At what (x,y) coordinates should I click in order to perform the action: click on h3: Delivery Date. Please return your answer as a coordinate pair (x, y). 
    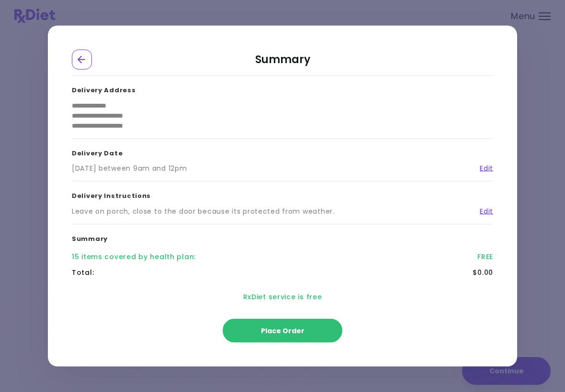
    Looking at the image, I should click on (282, 151).